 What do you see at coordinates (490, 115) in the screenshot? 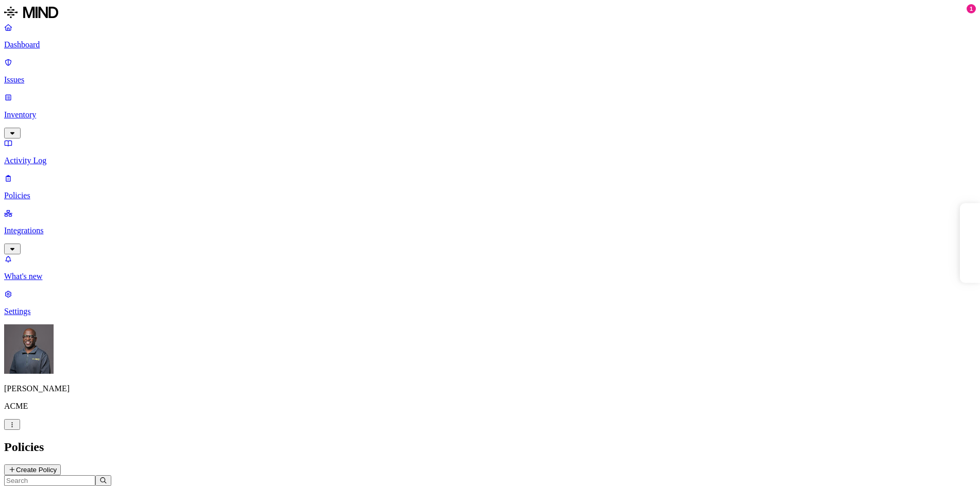
I see `p: Inventory` at bounding box center [490, 115].